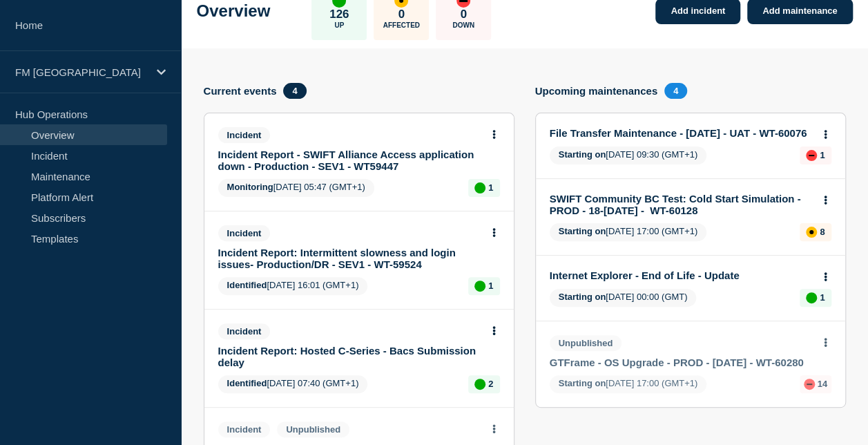 The width and height of the screenshot is (868, 445). Describe the element at coordinates (350, 160) in the screenshot. I see `a: Incident Report - SWIFT Alliance Access application down - Production - SEV1 - WT59447` at that location.